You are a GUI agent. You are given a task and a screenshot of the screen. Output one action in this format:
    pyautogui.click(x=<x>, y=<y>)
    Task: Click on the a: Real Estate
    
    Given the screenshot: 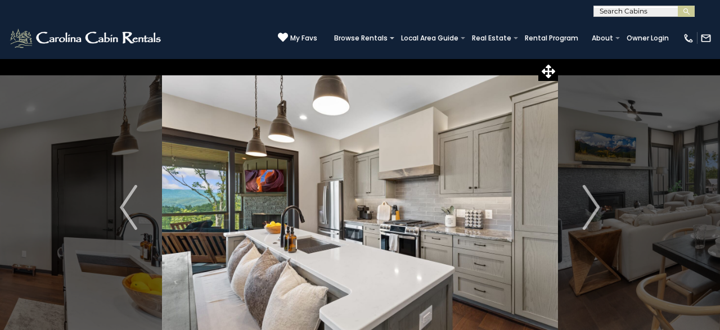 What is the action you would take?
    pyautogui.click(x=492, y=38)
    